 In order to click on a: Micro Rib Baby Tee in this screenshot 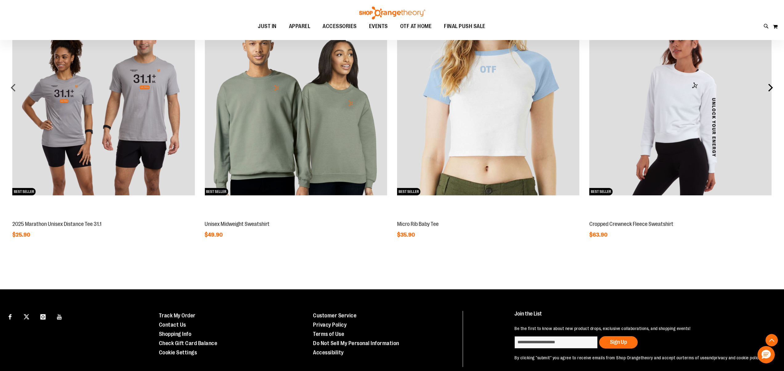, I will do `click(418, 224)`.